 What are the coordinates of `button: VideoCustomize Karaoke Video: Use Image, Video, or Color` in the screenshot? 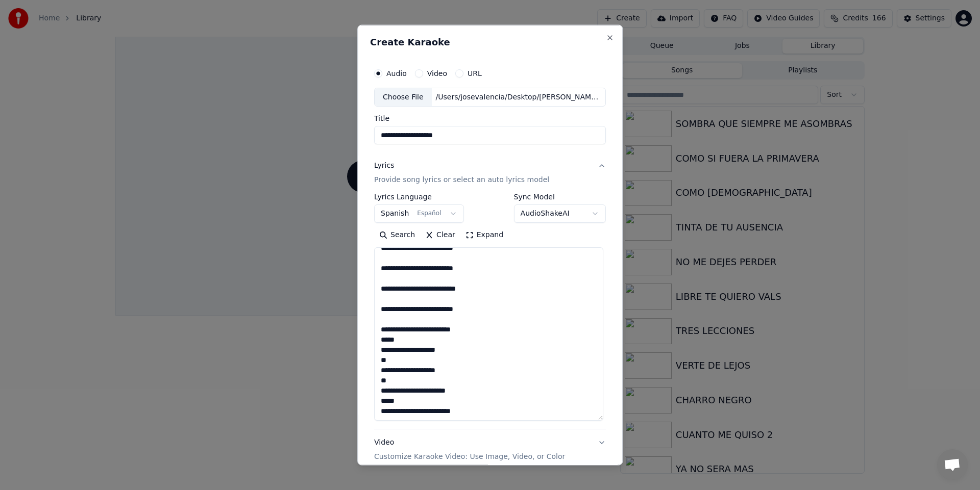 It's located at (490, 449).